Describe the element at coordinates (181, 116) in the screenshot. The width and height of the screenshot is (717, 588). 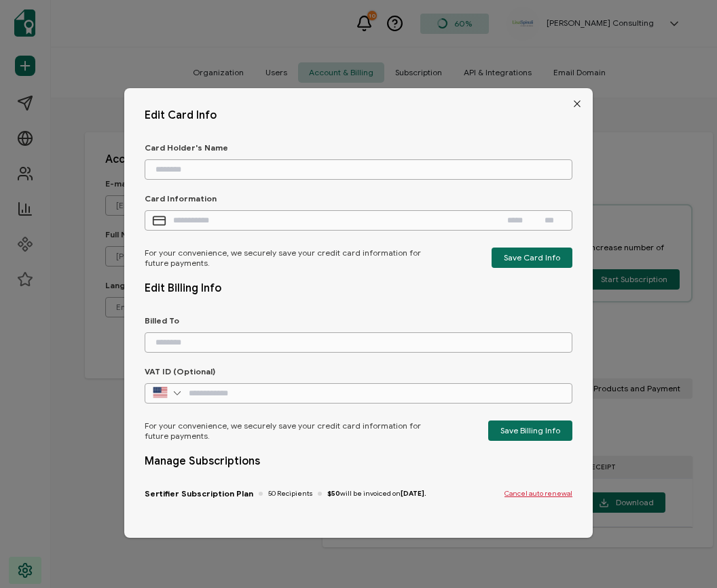
I see `p: Edit Card Info` at that location.